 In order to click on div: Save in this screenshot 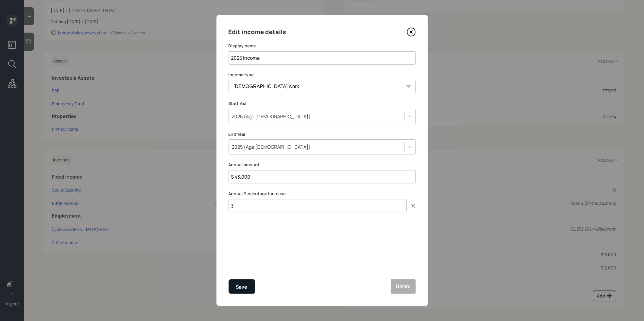, I will do `click(242, 287)`.